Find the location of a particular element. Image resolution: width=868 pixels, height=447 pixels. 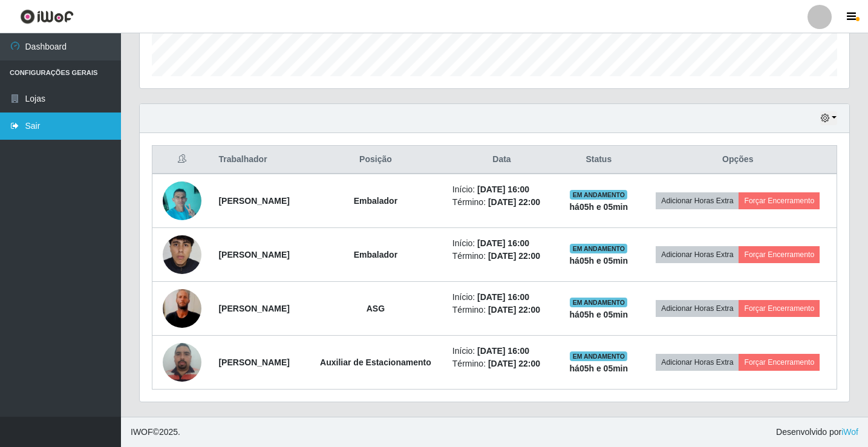

th: Status is located at coordinates (598, 160).